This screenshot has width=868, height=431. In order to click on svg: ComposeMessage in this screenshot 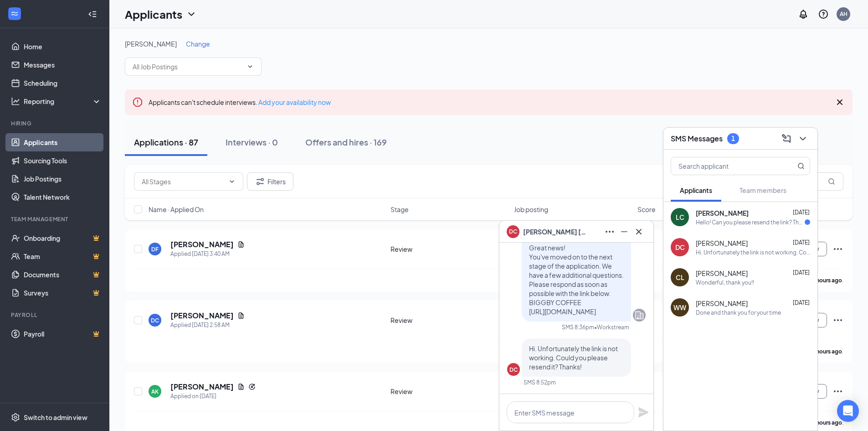, I will do `click(787, 139)`.